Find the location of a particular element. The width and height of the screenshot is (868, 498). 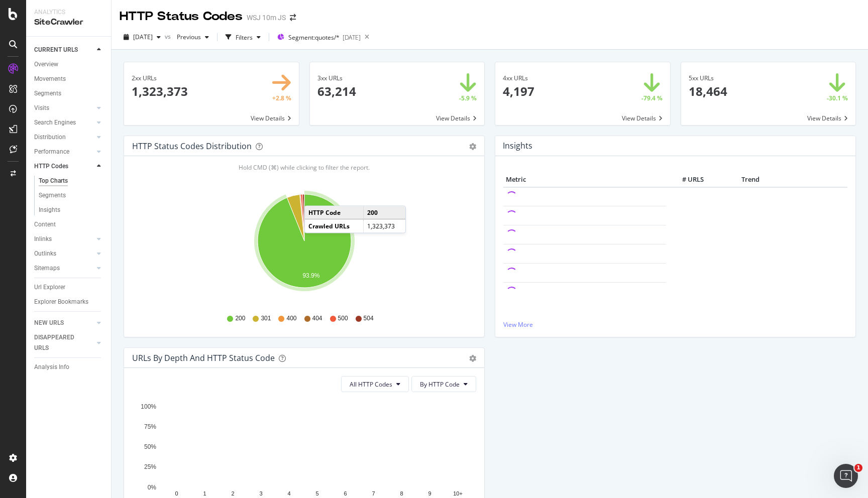

text: 2 is located at coordinates (233, 494).